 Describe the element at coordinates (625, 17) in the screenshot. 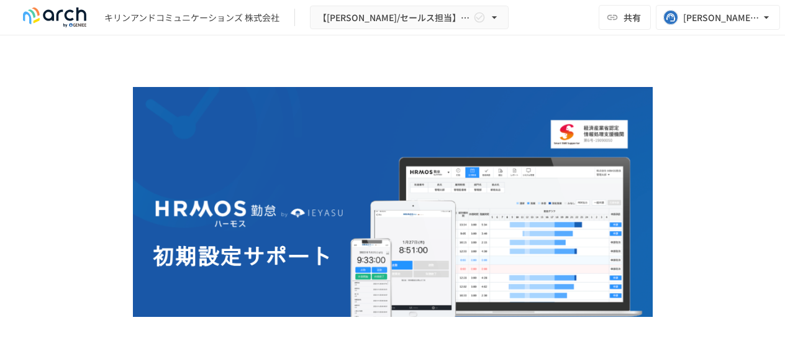

I see `button: 共有` at that location.